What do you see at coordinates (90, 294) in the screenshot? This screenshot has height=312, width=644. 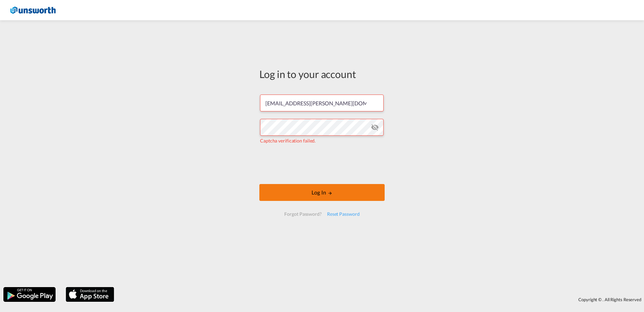 I see `img: apple.png` at bounding box center [90, 294].